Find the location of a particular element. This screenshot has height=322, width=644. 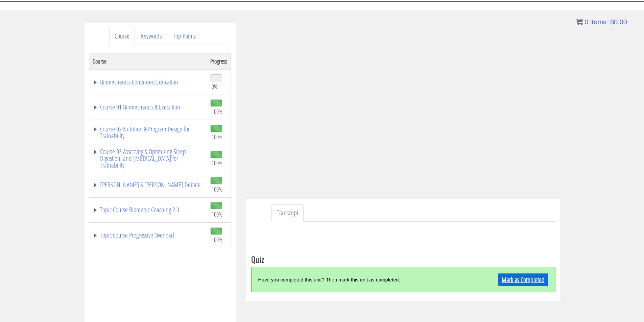

h3: Quiz is located at coordinates (403, 259).